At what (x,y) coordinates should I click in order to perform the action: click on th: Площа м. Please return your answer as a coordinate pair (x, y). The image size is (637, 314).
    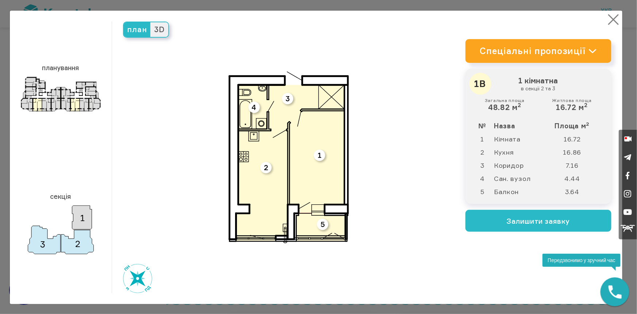
    Looking at the image, I should click on (576, 126).